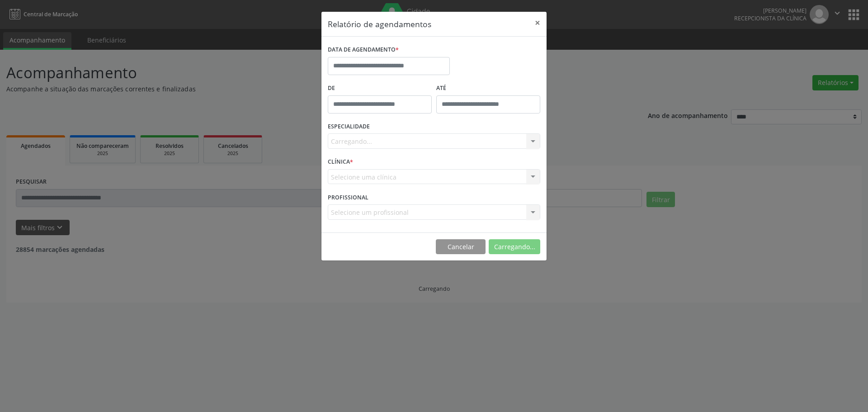 The height and width of the screenshot is (412, 868). Describe the element at coordinates (379, 24) in the screenshot. I see `h5: Relatório de agendamentos` at that location.